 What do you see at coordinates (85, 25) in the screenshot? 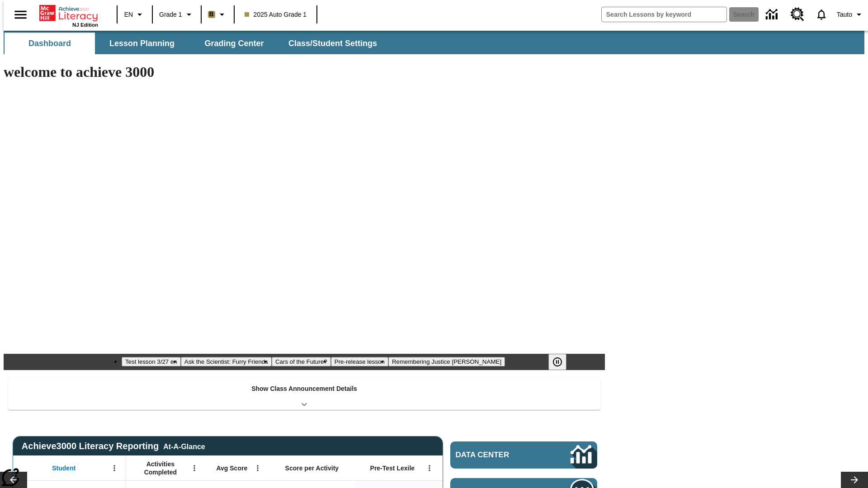
I see `span: NJ Edition` at bounding box center [85, 25].